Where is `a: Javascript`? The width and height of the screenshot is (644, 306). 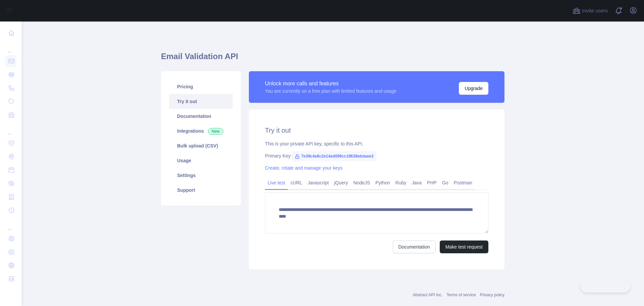
a: Javascript is located at coordinates (318, 183).